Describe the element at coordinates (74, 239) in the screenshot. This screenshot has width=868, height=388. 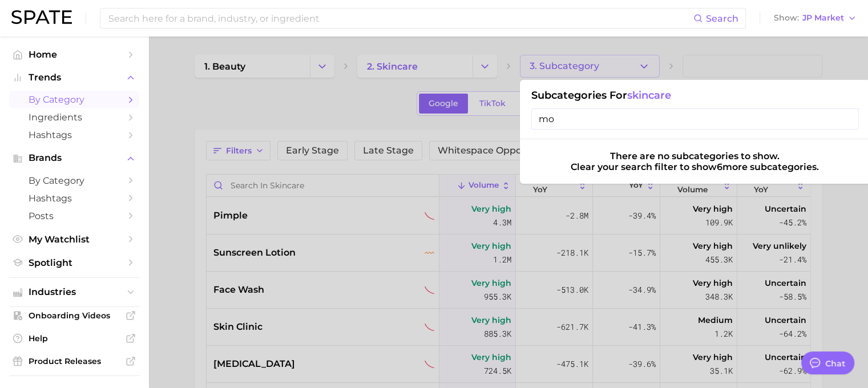
I see `a: My Watchlist` at that location.